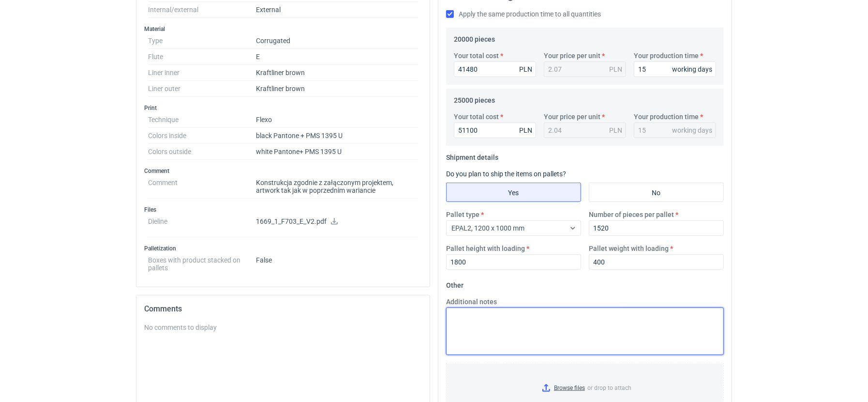 The height and width of the screenshot is (402, 868). Describe the element at coordinates (488, 228) in the screenshot. I see `span: EPAL2, 1200 x 1000 mm` at that location.